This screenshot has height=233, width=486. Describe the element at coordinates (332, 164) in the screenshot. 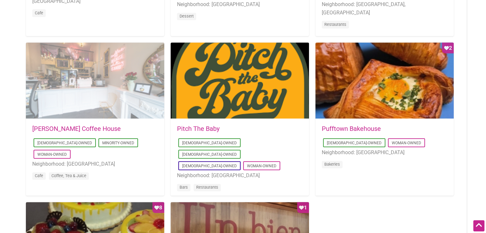

I see `a: Bakeries` at that location.